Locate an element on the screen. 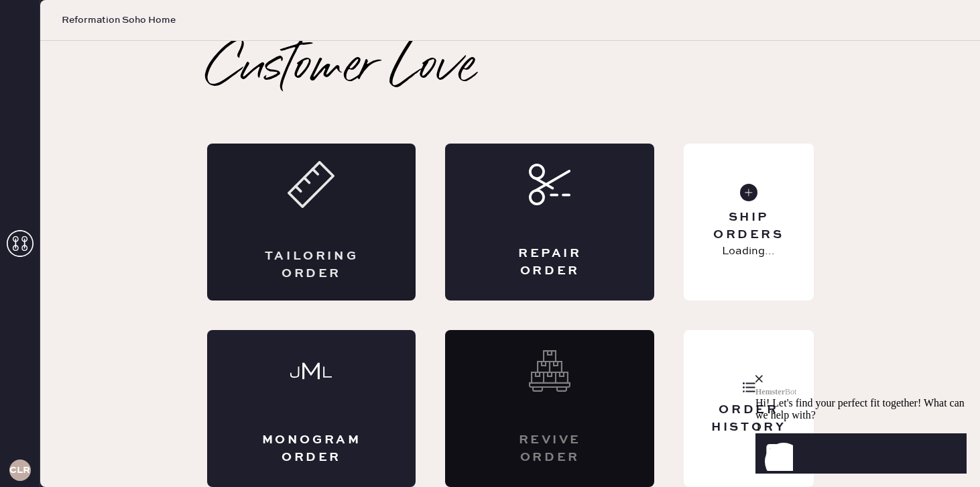 The width and height of the screenshot is (980, 487). div: Order History is located at coordinates (748, 418).